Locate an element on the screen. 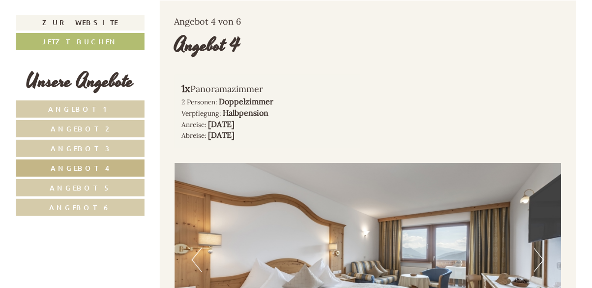 This screenshot has width=592, height=288. span: Angebot 2 is located at coordinates (80, 128).